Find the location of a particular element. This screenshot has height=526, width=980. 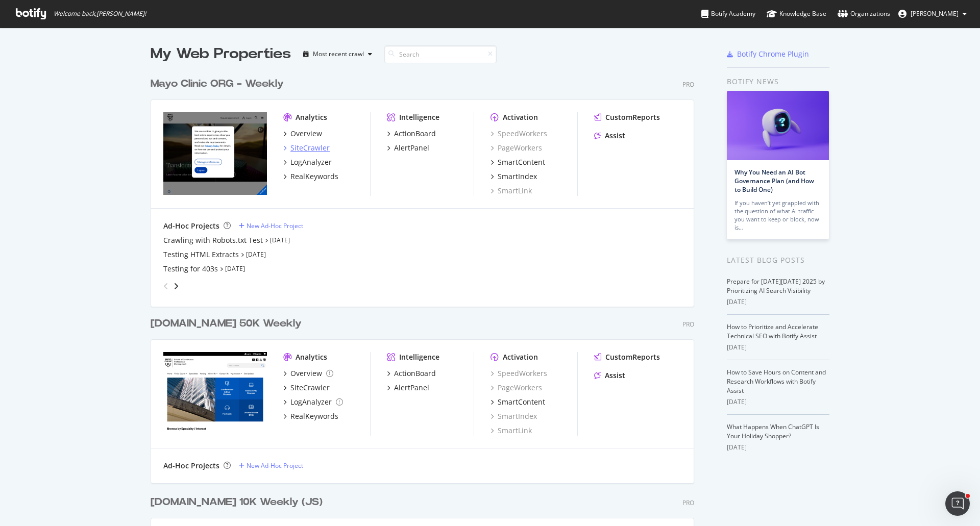

a: SpeedWorkers is located at coordinates (519, 133).